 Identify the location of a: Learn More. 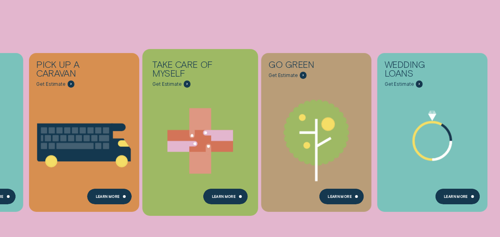
(109, 196).